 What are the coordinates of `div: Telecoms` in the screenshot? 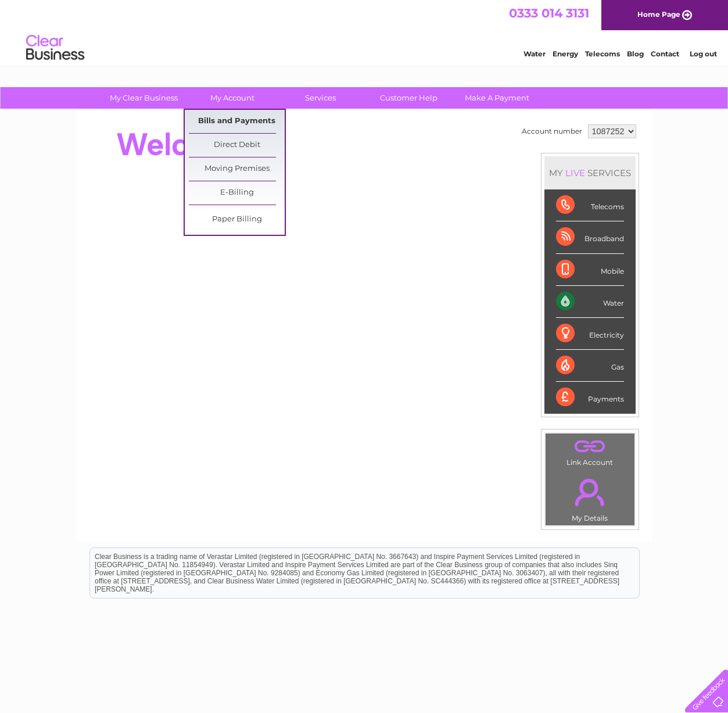 It's located at (590, 205).